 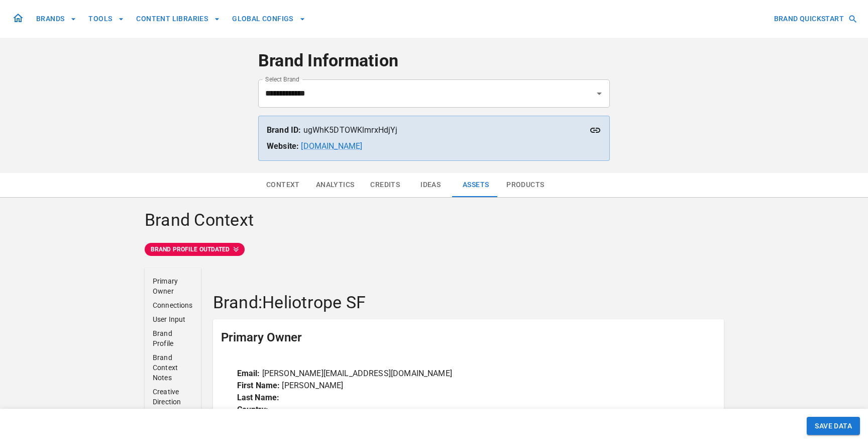 I want to click on button: CONTENT LIBRARIES, so click(x=178, y=19).